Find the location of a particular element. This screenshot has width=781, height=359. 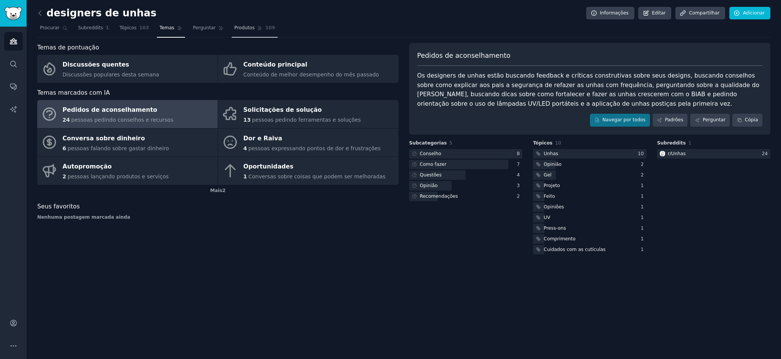

font: Pedidos de aconselhamento is located at coordinates (464, 55).